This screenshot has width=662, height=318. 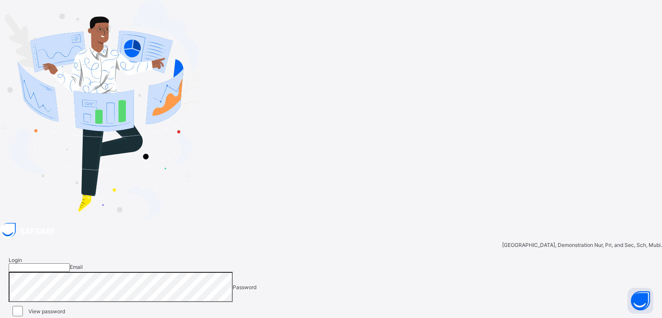 What do you see at coordinates (641, 301) in the screenshot?
I see `button: Open asap` at bounding box center [641, 301].